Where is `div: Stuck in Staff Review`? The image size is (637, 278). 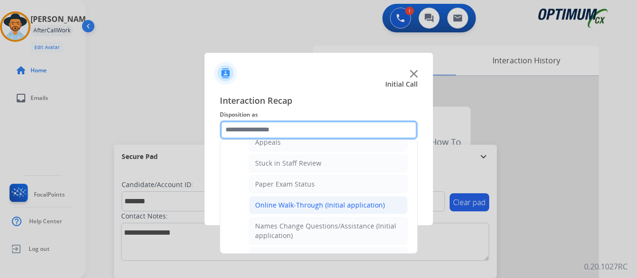 div: Stuck in Staff Review is located at coordinates (288, 164).